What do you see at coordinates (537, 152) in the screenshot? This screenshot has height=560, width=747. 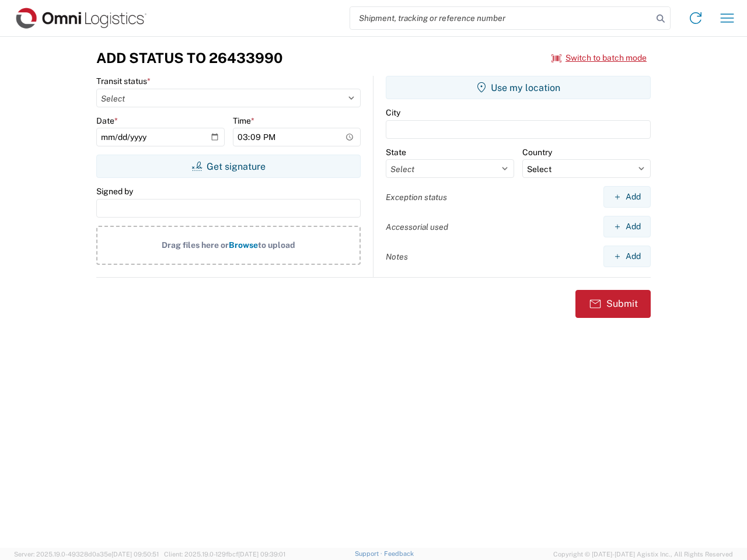 I see `label: Country` at bounding box center [537, 152].